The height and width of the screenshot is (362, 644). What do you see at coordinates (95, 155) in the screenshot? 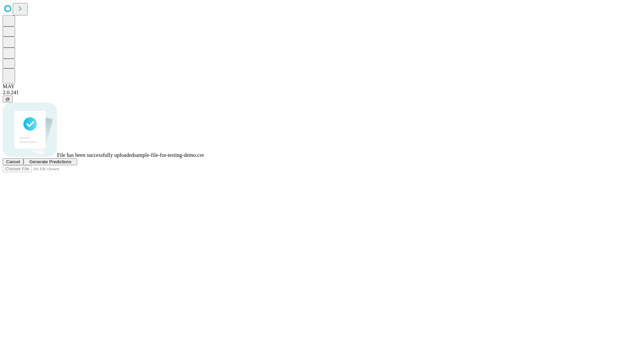
I see `span: File has been successfully uploaded` at bounding box center [95, 155].